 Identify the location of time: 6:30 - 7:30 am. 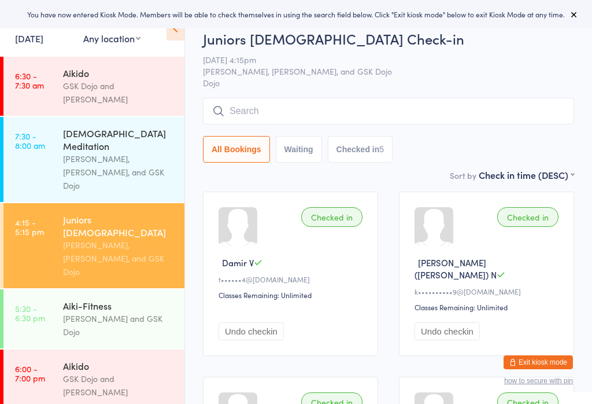
(30, 80).